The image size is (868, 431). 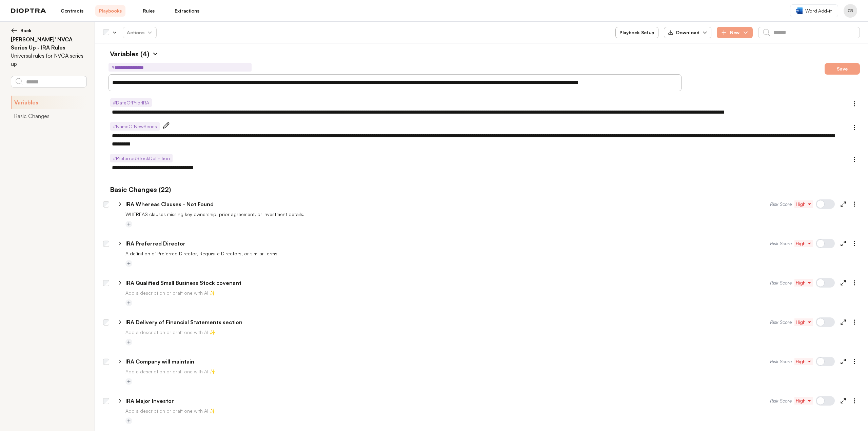 What do you see at coordinates (14, 31) in the screenshot?
I see `img: left arrow` at bounding box center [14, 31].